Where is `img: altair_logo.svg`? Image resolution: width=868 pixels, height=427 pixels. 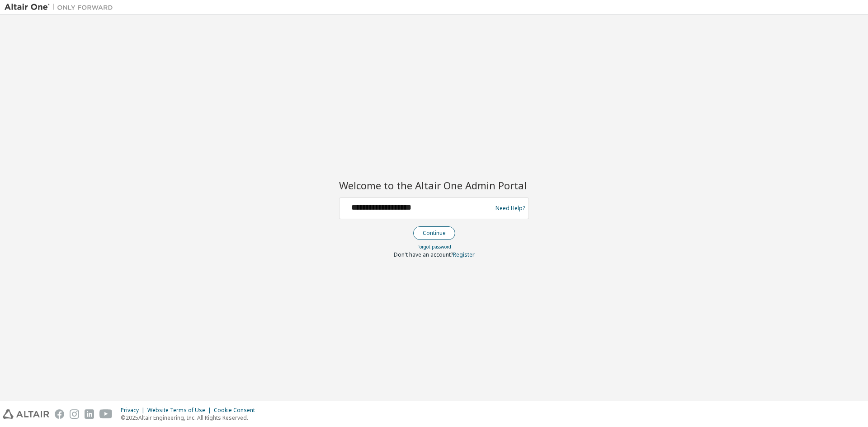 img: altair_logo.svg is located at coordinates (26, 414).